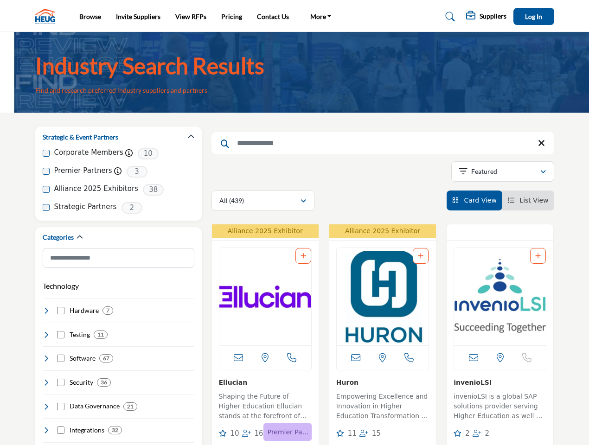 The width and height of the screenshot is (589, 445). I want to click on a: Empowering Excellence and Innovation in Higher Education Transformation In the realm of higher ed..., so click(383, 406).